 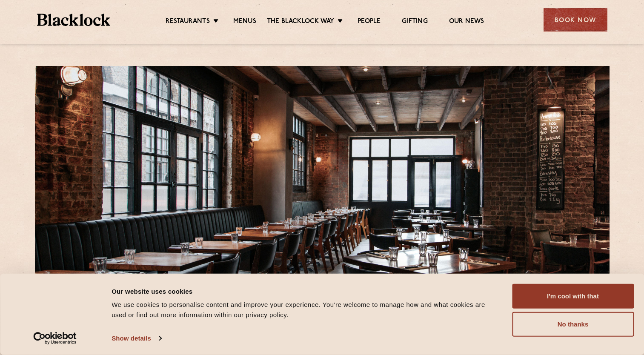 I want to click on a: Show details, so click(x=136, y=338).